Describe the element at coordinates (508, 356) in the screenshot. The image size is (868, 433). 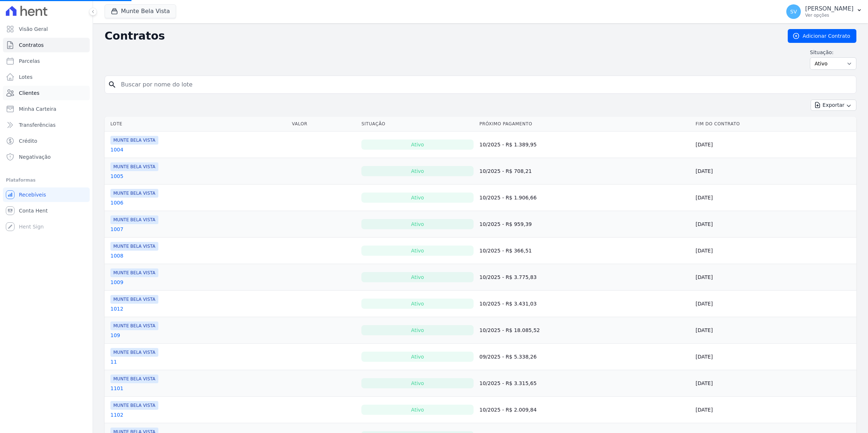
I see `a: 09/2025 - R$ 5.338,26` at that location.